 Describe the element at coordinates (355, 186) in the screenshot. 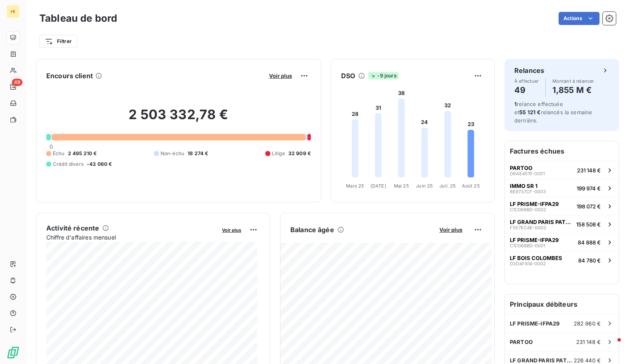

I see `tspan: Mars 25` at that location.